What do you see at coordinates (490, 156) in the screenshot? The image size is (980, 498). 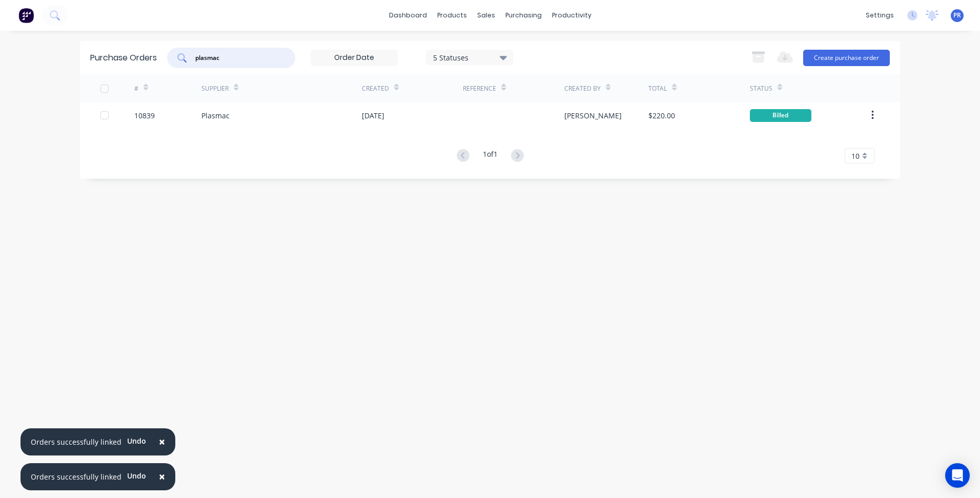 I see `div: 1 of 1` at bounding box center [490, 156].